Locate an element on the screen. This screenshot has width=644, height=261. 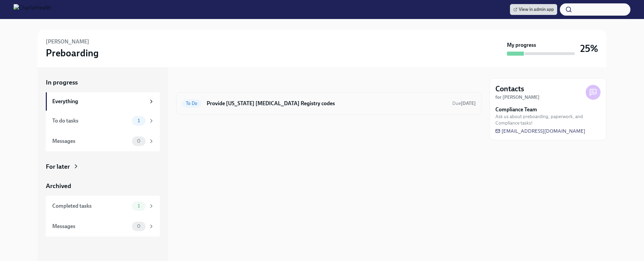
div: Archived is located at coordinates (103, 186).